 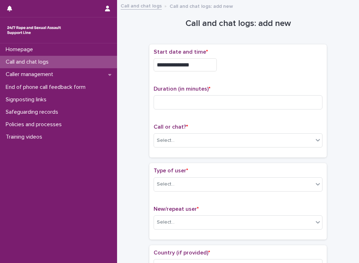 I want to click on p: Call and chat logs: add new, so click(x=201, y=6).